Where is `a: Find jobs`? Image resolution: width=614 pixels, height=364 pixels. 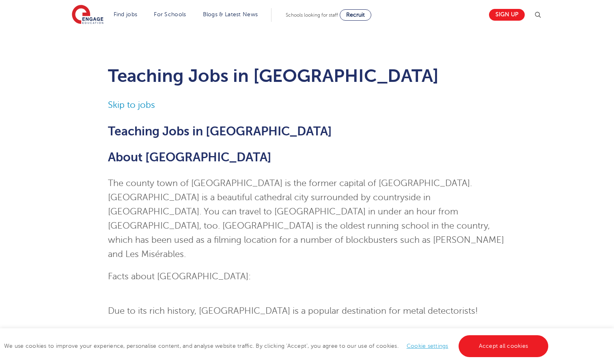
a: Find jobs is located at coordinates (126, 14).